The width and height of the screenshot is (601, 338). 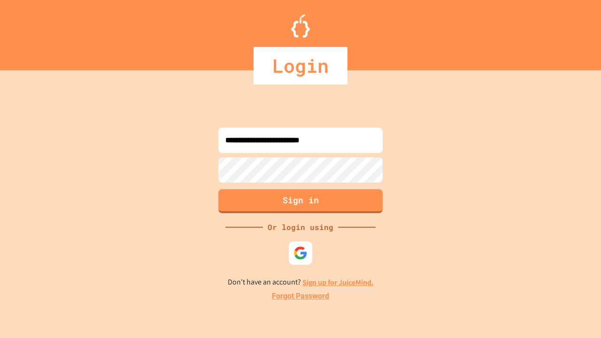 I want to click on img: Logo.svg, so click(x=301, y=26).